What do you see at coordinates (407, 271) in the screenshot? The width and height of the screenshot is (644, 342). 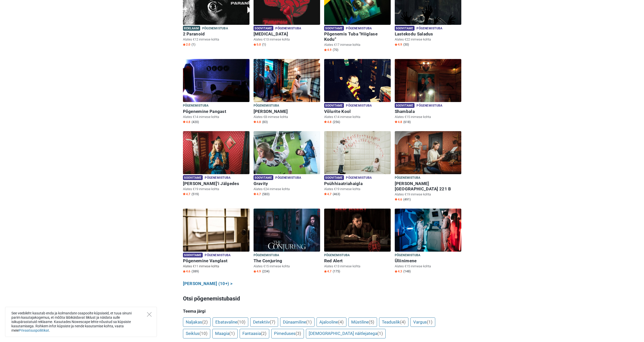 I see `span: (148)` at bounding box center [407, 271].